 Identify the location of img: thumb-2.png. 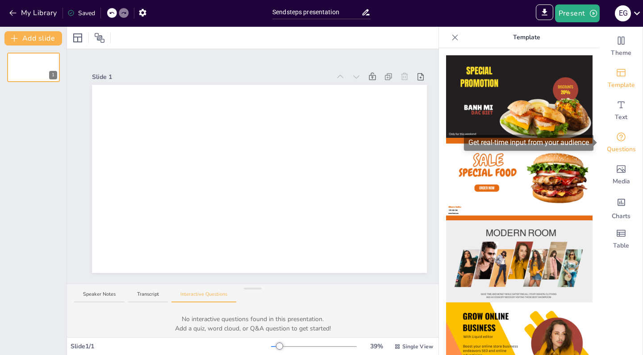
(519, 179).